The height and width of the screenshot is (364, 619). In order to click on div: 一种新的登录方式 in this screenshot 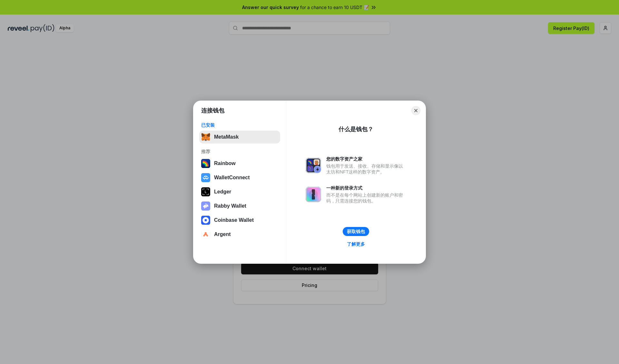, I will do `click(366, 188)`.